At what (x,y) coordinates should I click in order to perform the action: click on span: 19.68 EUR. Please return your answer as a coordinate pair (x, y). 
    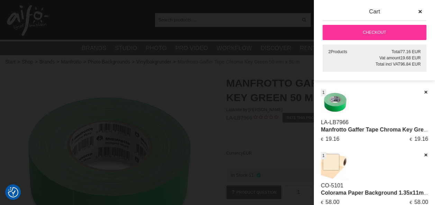
    Looking at the image, I should click on (410, 58).